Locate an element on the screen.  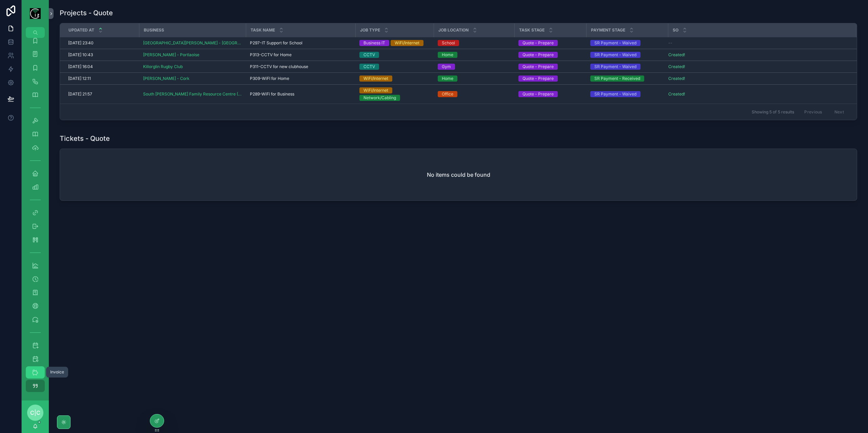
span: P289-WiFi for Business is located at coordinates (272, 94).